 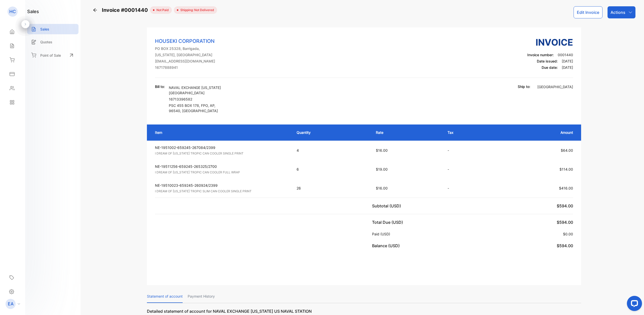 I want to click on span: Date issued:, so click(x=548, y=61).